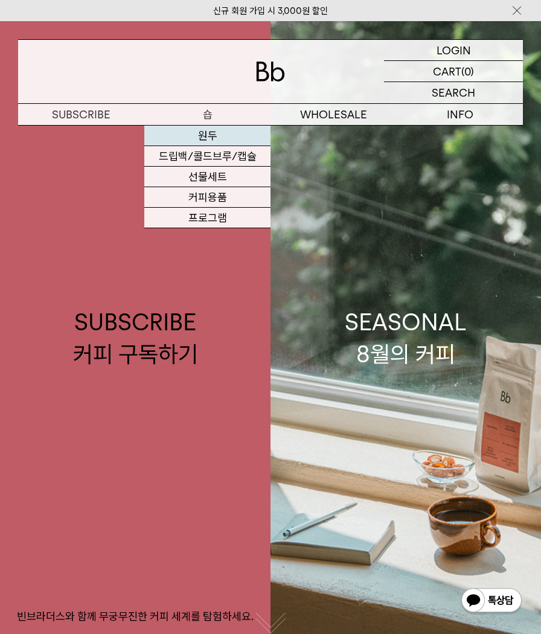  What do you see at coordinates (81, 114) in the screenshot?
I see `a: SUBSCRIBE` at bounding box center [81, 114].